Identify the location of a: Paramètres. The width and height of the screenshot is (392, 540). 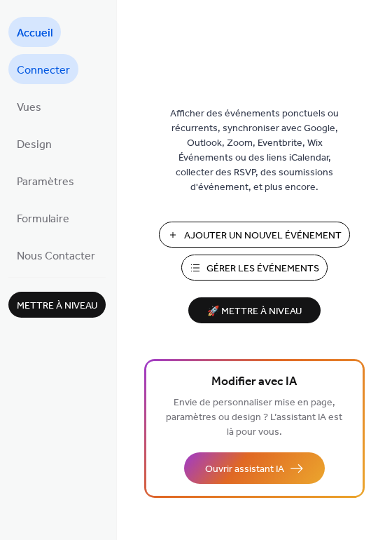
(45, 180).